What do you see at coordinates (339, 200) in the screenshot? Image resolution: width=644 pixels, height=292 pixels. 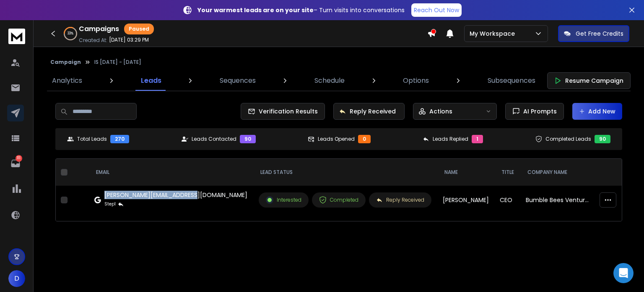 I see `div: Completed` at bounding box center [339, 200].